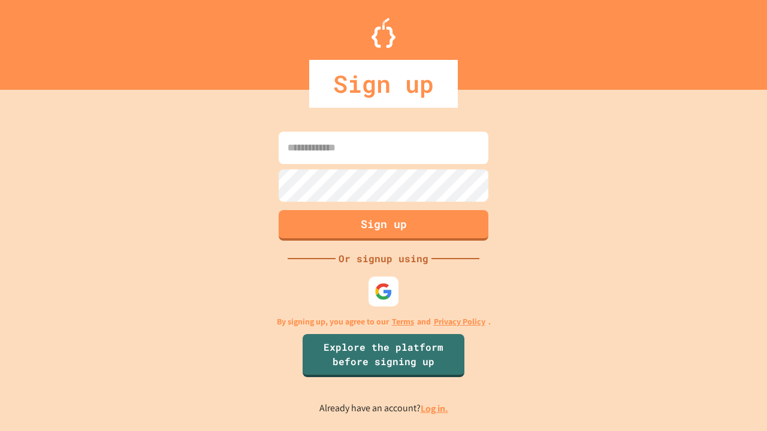 The width and height of the screenshot is (767, 431). Describe the element at coordinates (434, 408) in the screenshot. I see `a: Log in.` at that location.